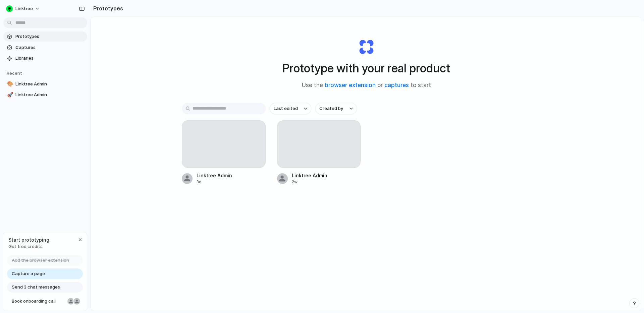 This screenshot has height=313, width=644. What do you see at coordinates (290, 109) in the screenshot?
I see `button: Last edited` at bounding box center [290, 109].